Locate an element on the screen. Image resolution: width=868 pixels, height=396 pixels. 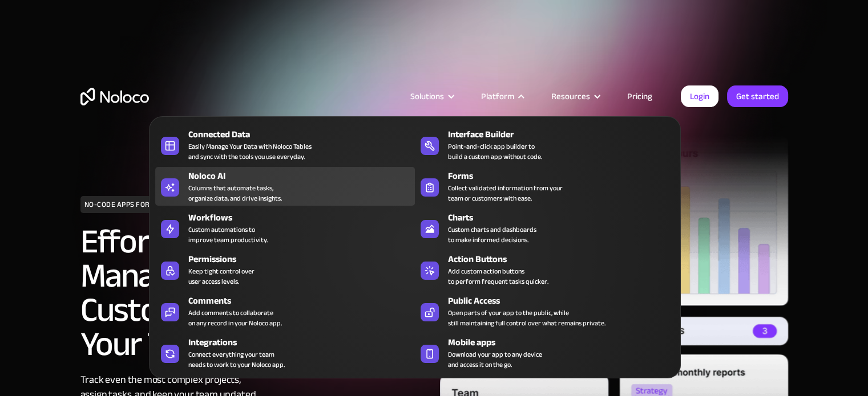
div: Noloco AI is located at coordinates (304, 176).